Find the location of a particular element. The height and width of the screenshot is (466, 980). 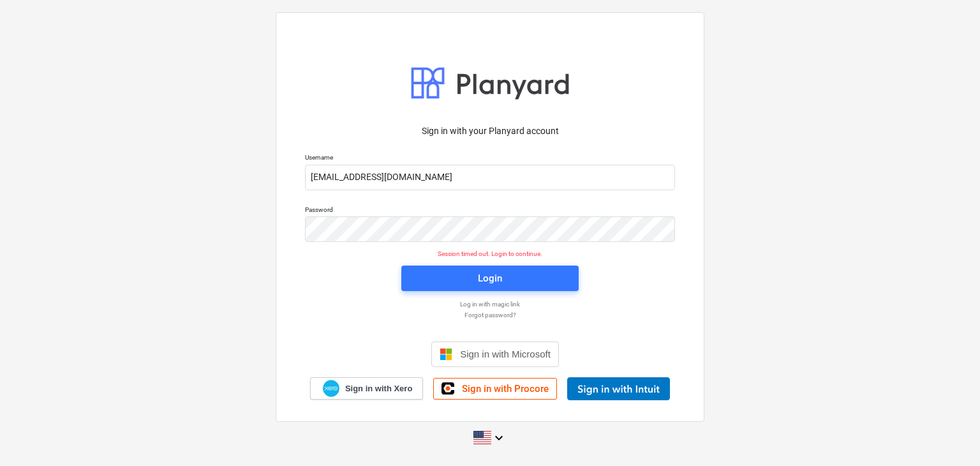

p: Password is located at coordinates (490, 211).